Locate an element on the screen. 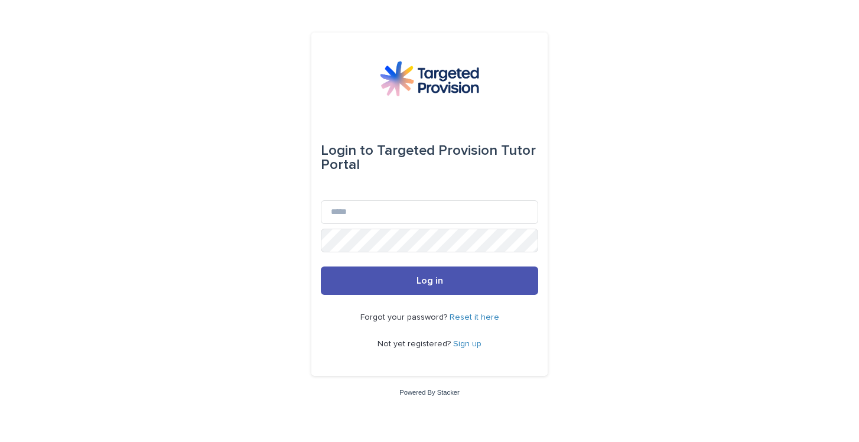 The width and height of the screenshot is (859, 442). span: Log in is located at coordinates (430, 281).